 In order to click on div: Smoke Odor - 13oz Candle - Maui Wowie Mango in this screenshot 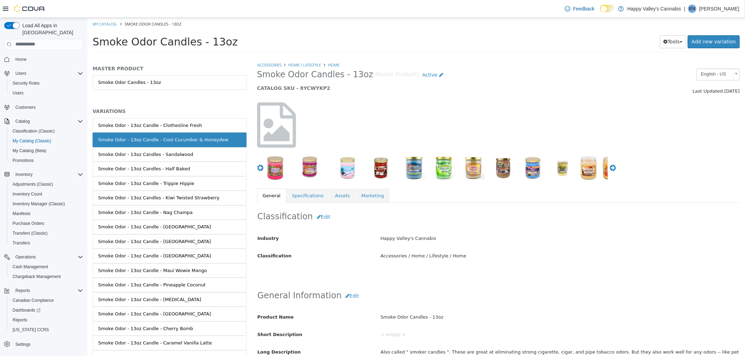, I will do `click(65, 253)`.